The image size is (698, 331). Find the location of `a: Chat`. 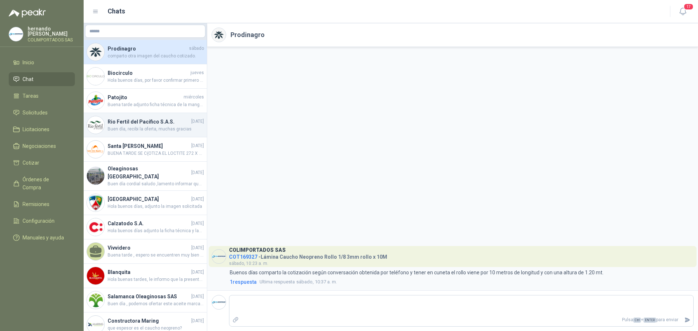

a: Chat is located at coordinates (42, 79).